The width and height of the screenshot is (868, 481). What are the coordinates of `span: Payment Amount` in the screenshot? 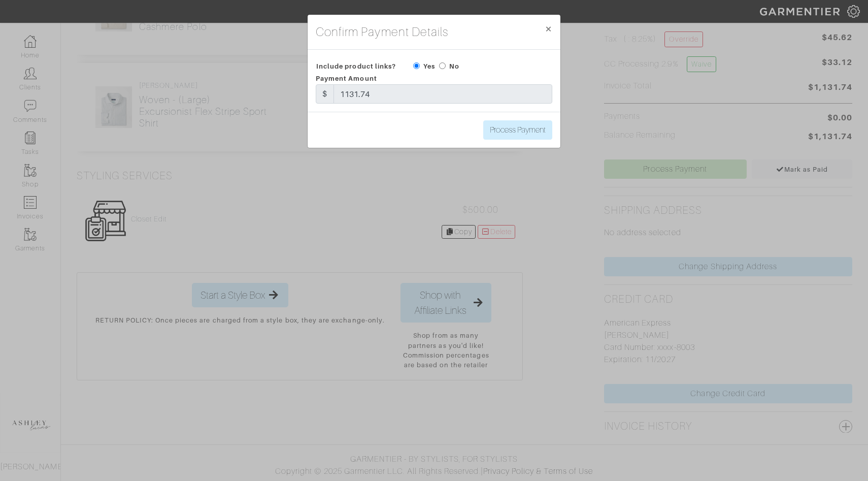 It's located at (346, 78).